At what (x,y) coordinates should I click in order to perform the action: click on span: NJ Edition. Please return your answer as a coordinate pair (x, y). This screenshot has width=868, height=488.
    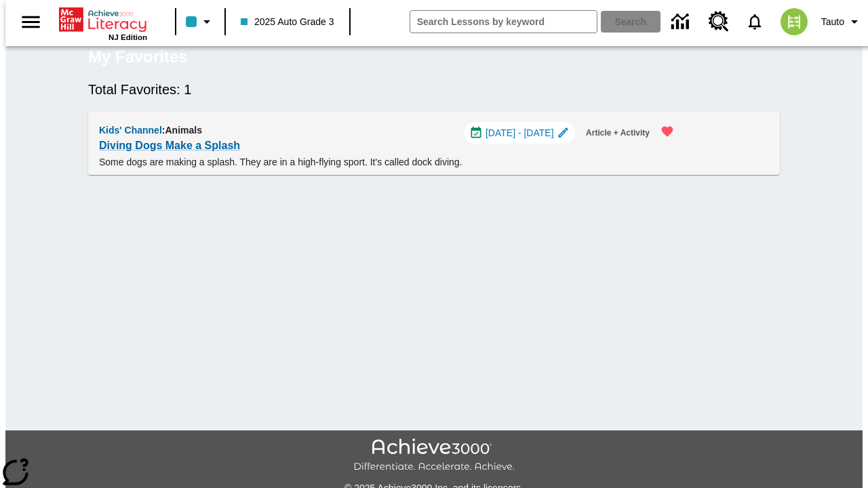
    Looking at the image, I should click on (127, 37).